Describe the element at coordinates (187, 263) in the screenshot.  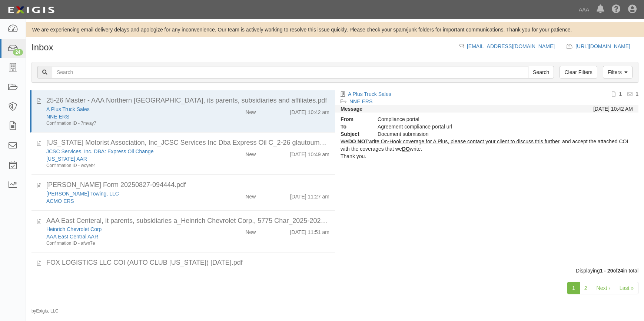
I see `div: FOX LOGISTICS LLC COI (AUTO CLUB MISSOURI) 8.28.2025.pdf` at that location.